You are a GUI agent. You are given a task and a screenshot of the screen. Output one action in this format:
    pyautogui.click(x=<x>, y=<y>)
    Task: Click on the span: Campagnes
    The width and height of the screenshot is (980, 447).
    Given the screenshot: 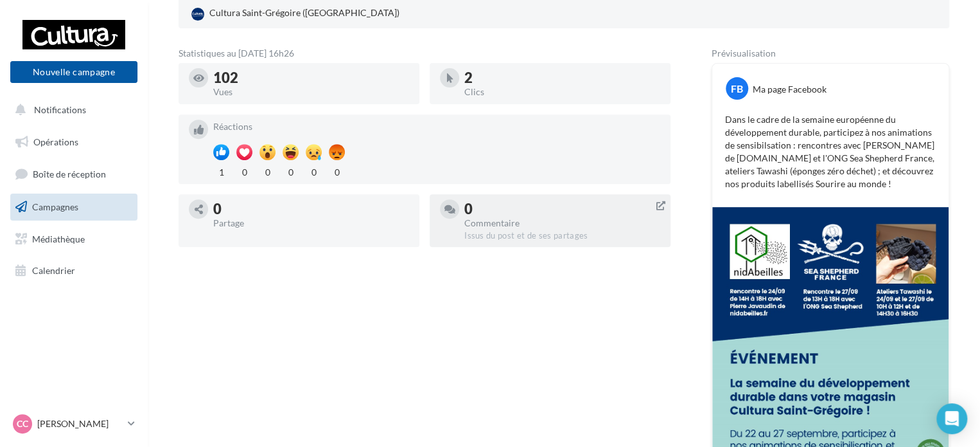 What is the action you would take?
    pyautogui.click(x=55, y=206)
    